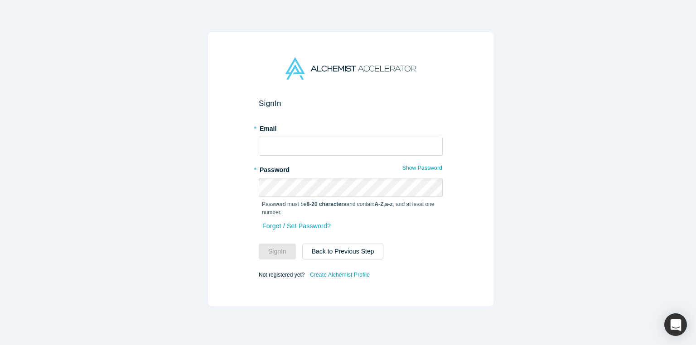 The height and width of the screenshot is (345, 696). What do you see at coordinates (351, 169) in the screenshot?
I see `label: Password` at bounding box center [351, 169].